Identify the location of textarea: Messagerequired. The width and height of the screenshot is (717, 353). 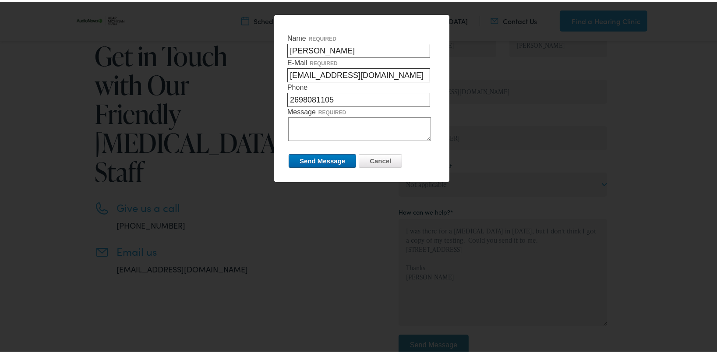
(359, 127).